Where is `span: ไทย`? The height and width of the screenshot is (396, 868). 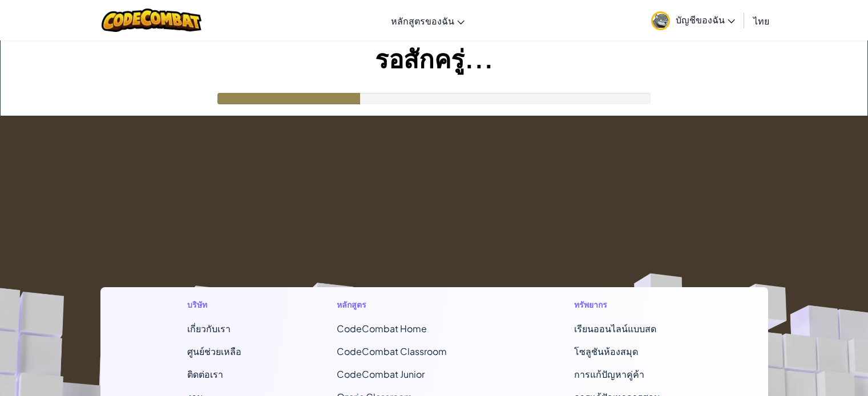
span: ไทย is located at coordinates (761, 20).